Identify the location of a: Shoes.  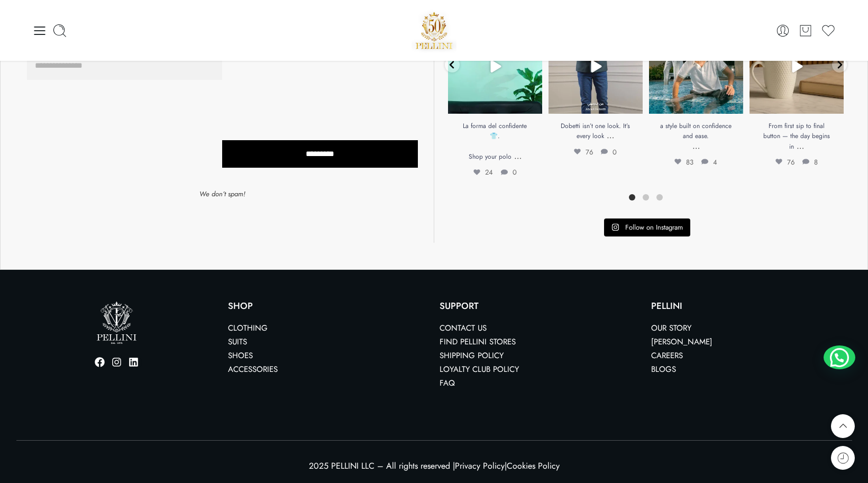
(240, 356).